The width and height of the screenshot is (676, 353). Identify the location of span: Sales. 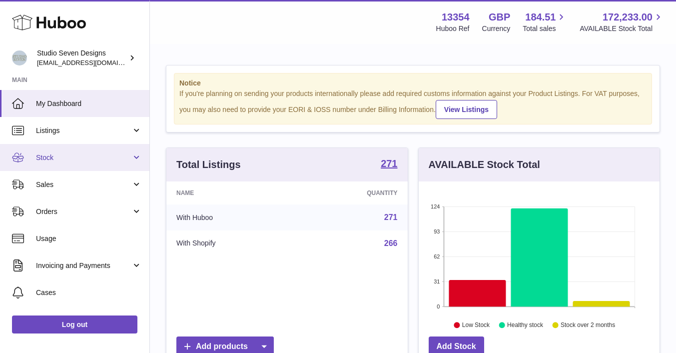
(83, 184).